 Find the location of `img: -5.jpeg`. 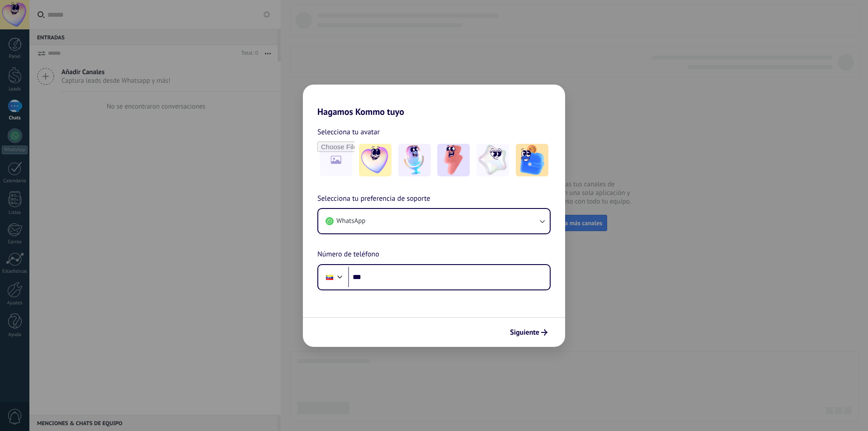

img: -5.jpeg is located at coordinates (532, 160).